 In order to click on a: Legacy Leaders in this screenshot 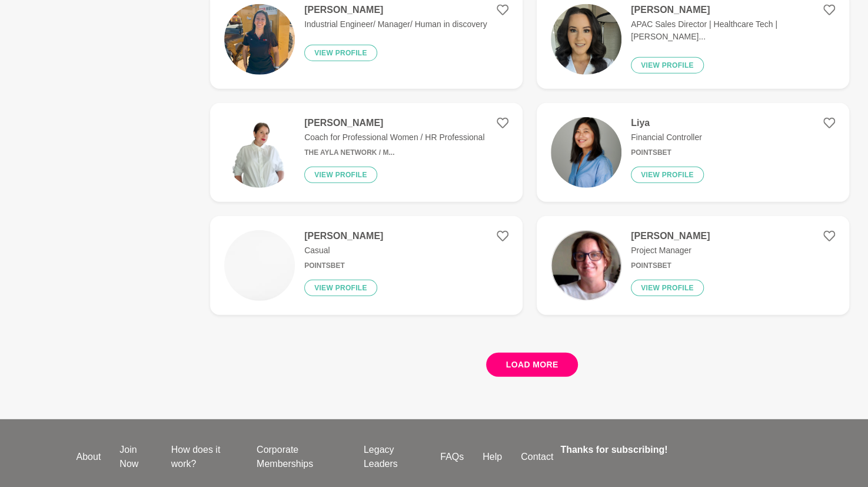, I will do `click(393, 457)`.